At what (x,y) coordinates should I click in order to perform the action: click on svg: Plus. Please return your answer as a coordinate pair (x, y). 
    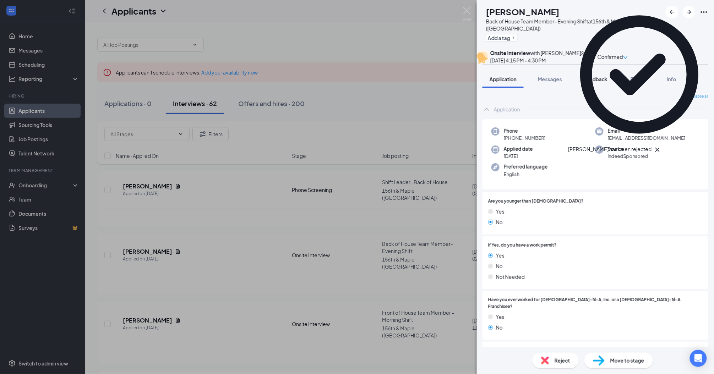
    Looking at the image, I should click on (514, 38).